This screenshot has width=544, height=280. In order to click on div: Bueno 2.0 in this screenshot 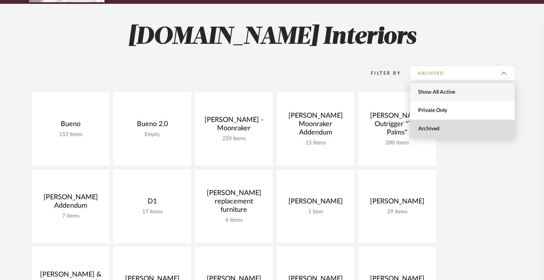, I will do `click(152, 126)`.